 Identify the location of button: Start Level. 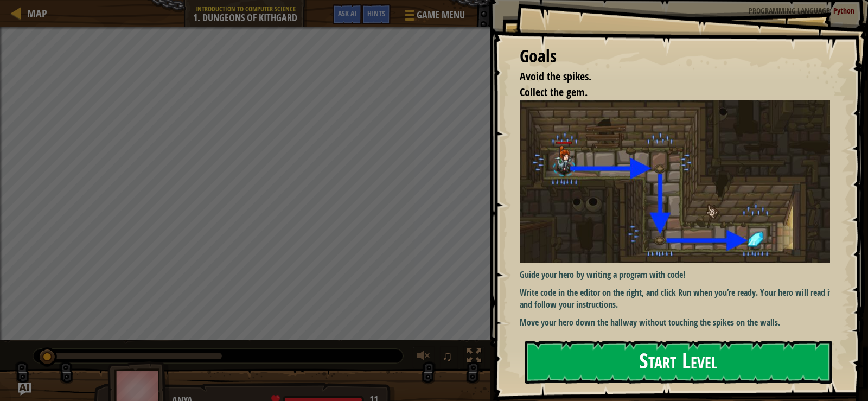
(678, 362).